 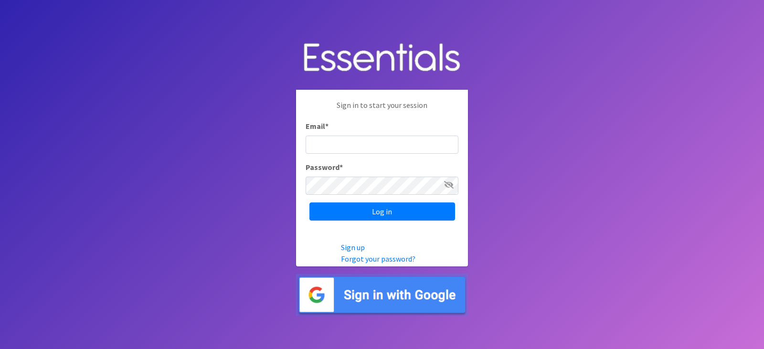 I want to click on p: Sign in to start your session, so click(x=382, y=110).